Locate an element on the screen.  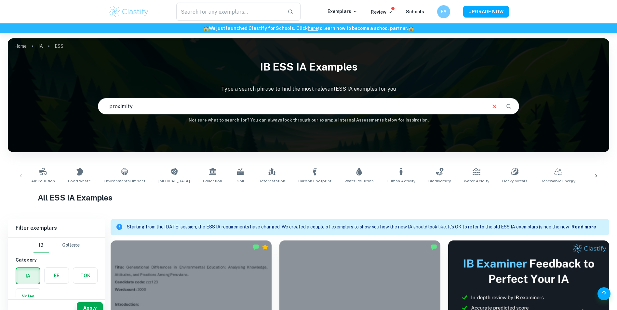
button: EA is located at coordinates (443, 12).